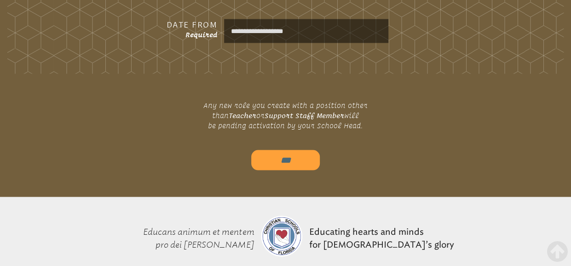  What do you see at coordinates (243, 115) in the screenshot?
I see `strong: Teacher` at bounding box center [243, 115].